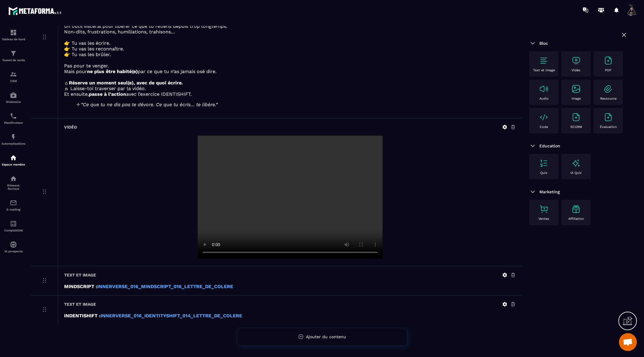 The image size is (644, 357). Describe the element at coordinates (290, 88) in the screenshot. I see `p: 🜁 Laisse-toi traverser par la vidéo.` at that location.